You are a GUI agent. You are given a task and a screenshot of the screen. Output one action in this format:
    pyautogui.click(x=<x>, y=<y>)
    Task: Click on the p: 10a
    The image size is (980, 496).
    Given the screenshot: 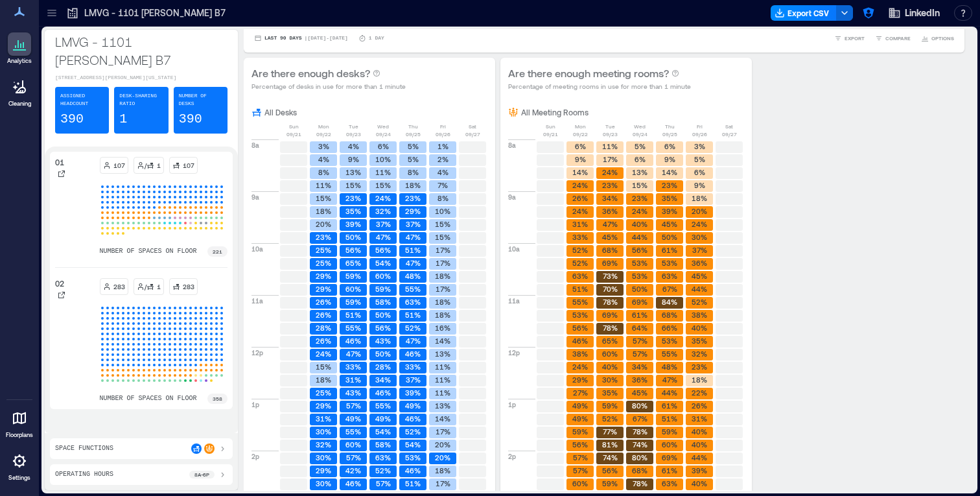 What is the action you would take?
    pyautogui.click(x=514, y=249)
    